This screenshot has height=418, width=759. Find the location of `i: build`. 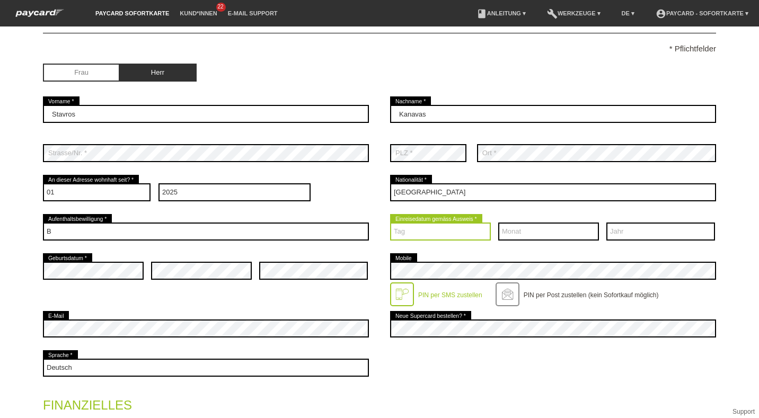

i: build is located at coordinates (552, 14).